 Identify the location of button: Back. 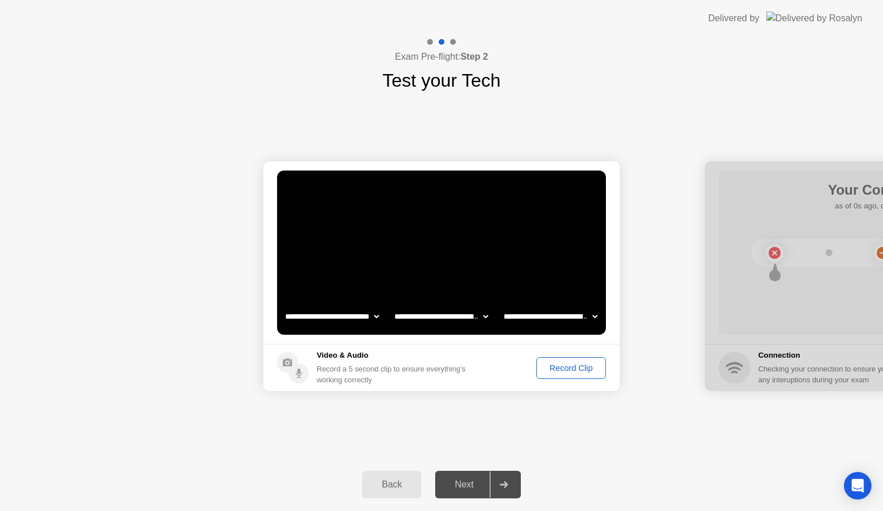
(391, 485).